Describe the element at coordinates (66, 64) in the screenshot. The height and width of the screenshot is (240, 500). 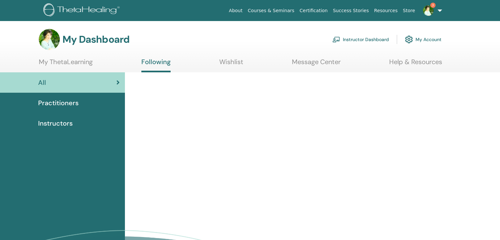
I see `a: My ThetaLearning` at that location.